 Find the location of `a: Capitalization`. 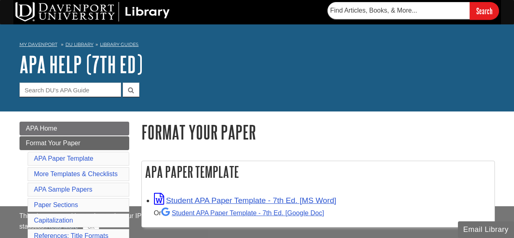

a: Capitalization is located at coordinates (54, 220).